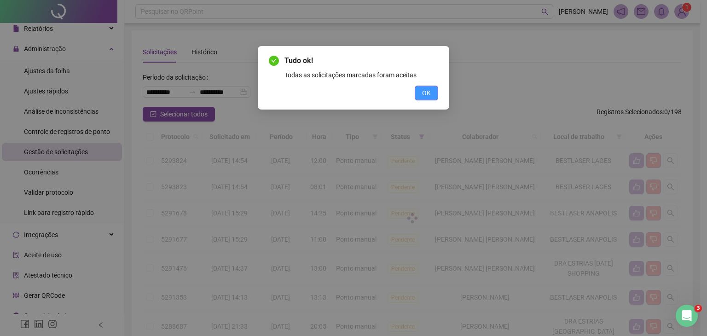 The width and height of the screenshot is (707, 336). I want to click on span: check-circle, so click(274, 61).